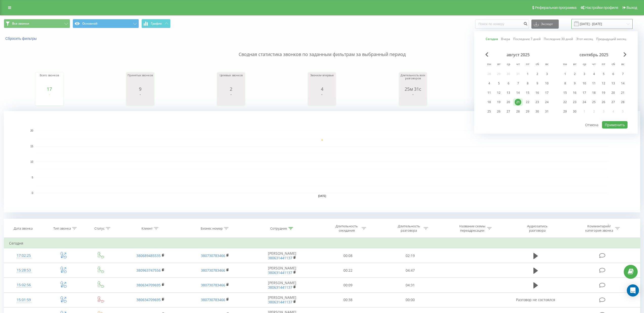  What do you see at coordinates (509, 102) in the screenshot?
I see `div: 20` at bounding box center [509, 102].